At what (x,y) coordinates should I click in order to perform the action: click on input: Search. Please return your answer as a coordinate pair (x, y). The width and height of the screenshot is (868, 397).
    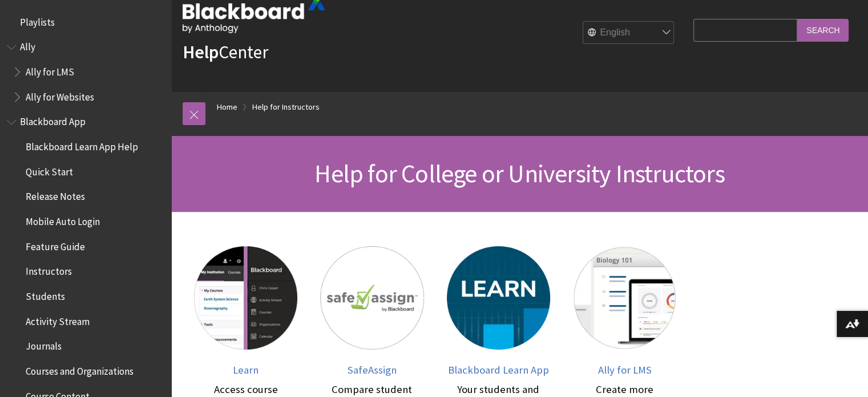
    Looking at the image, I should click on (822, 30).